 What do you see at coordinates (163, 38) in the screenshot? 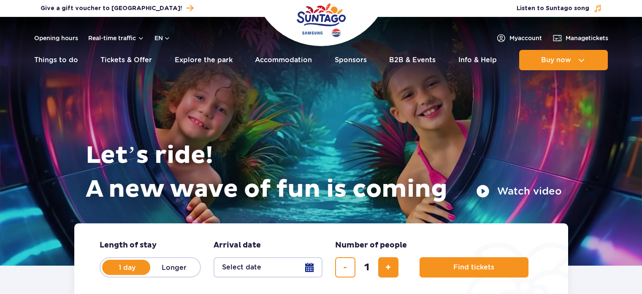
I see `button: en` at bounding box center [163, 38].